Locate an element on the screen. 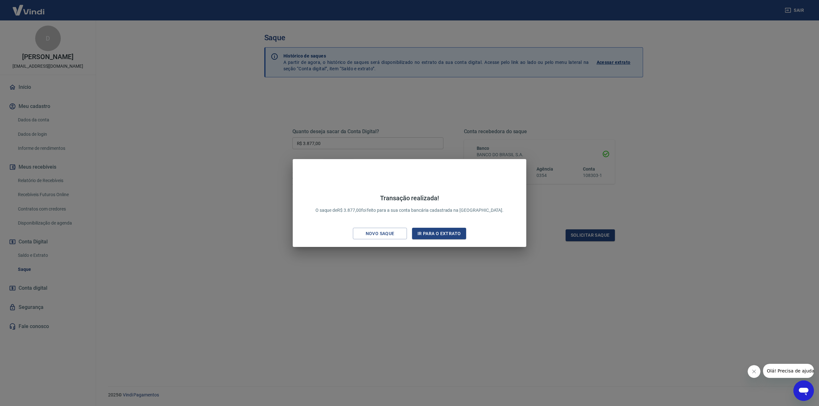  div: Novo saque is located at coordinates (380, 234).